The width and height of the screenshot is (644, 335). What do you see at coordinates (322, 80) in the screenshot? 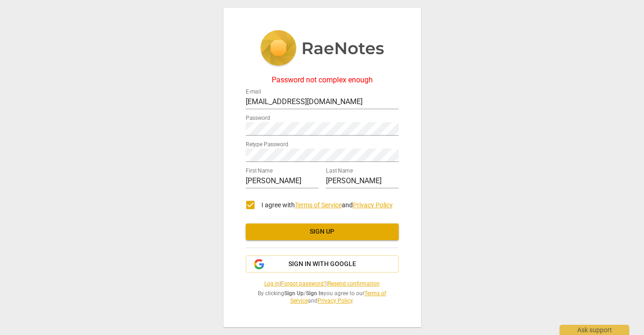
I see `div: Password not complex enough` at bounding box center [322, 80].